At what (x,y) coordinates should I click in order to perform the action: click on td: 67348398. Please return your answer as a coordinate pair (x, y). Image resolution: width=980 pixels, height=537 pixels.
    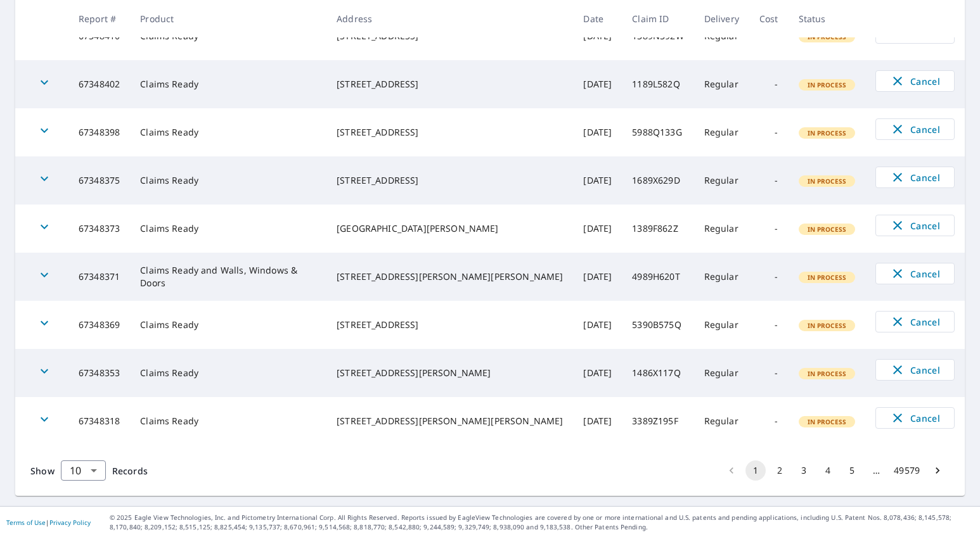
    Looking at the image, I should click on (99, 132).